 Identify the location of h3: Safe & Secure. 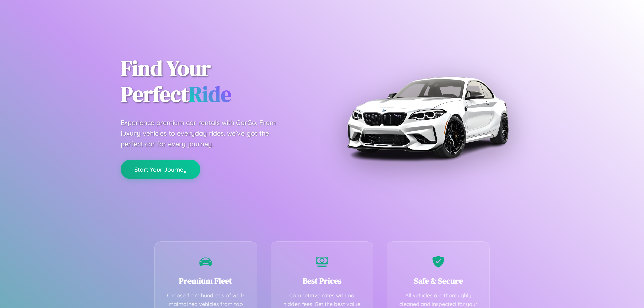
(438, 281).